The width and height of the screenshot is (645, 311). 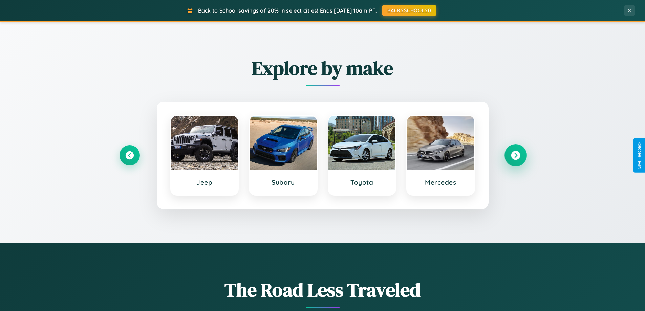 What do you see at coordinates (639, 155) in the screenshot?
I see `div: Give Feedback` at bounding box center [639, 155].